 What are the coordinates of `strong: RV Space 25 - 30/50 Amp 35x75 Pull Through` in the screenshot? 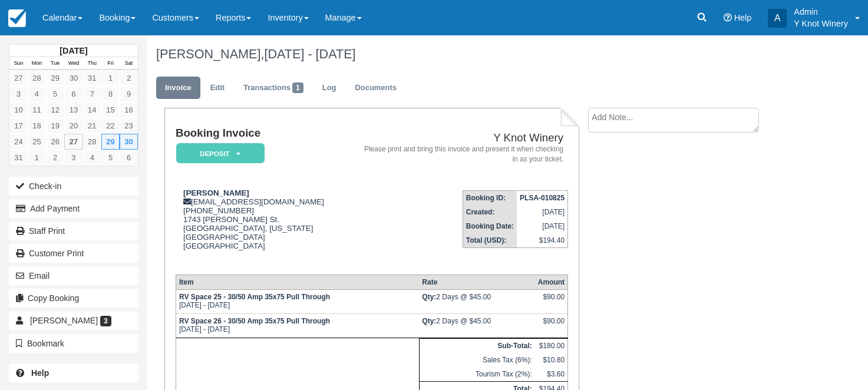 It's located at (255, 297).